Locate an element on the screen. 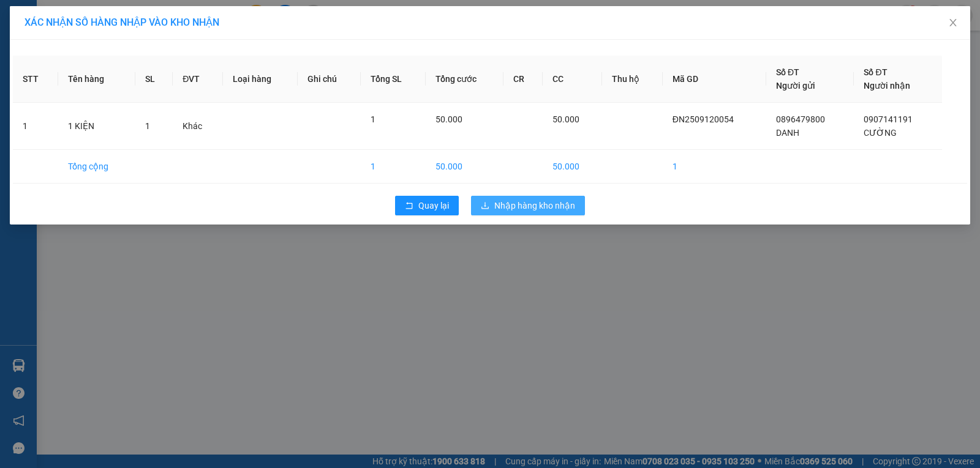 This screenshot has width=980, height=468. span: 0896479800 is located at coordinates (800, 120).